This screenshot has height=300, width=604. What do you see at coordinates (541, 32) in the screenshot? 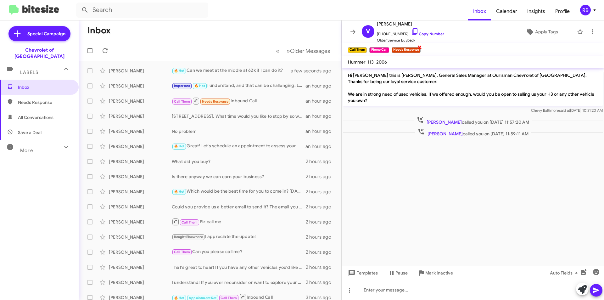
I see `button: Apply Tags` at bounding box center [541, 32].